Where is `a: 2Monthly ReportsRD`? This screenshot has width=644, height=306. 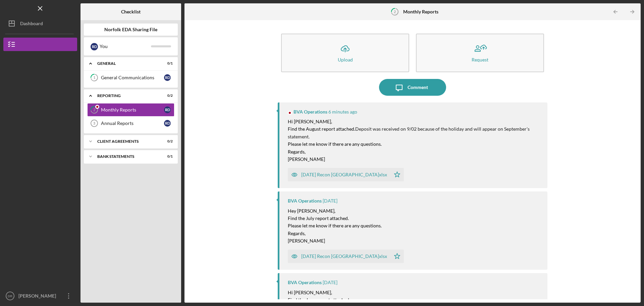 a: 2Monthly ReportsRD is located at coordinates (131, 110).